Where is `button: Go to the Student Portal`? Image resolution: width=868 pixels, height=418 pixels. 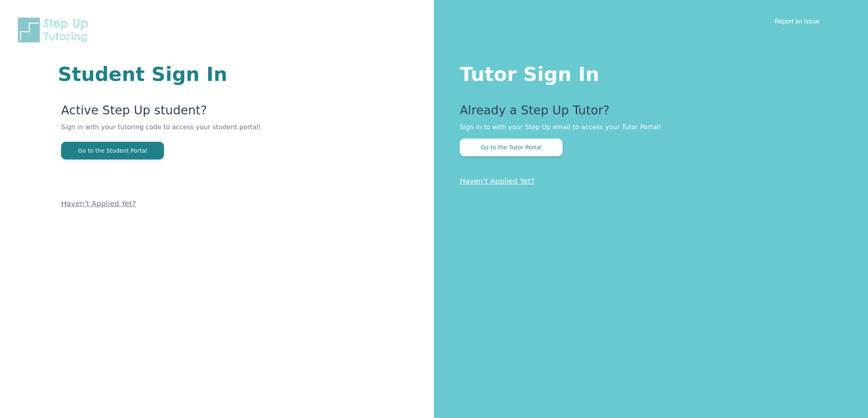
button: Go to the Student Portal is located at coordinates (113, 151).